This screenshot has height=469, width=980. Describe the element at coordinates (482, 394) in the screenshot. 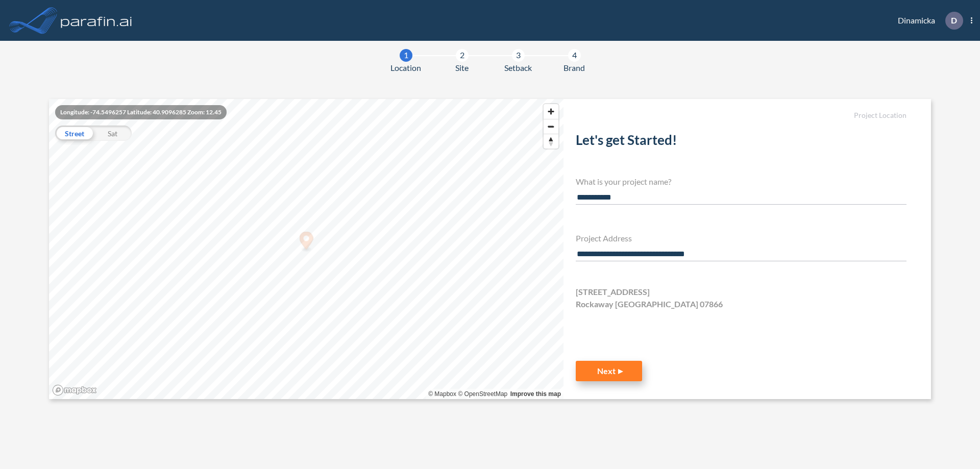

I see `a: OpenStreetMap` at that location.